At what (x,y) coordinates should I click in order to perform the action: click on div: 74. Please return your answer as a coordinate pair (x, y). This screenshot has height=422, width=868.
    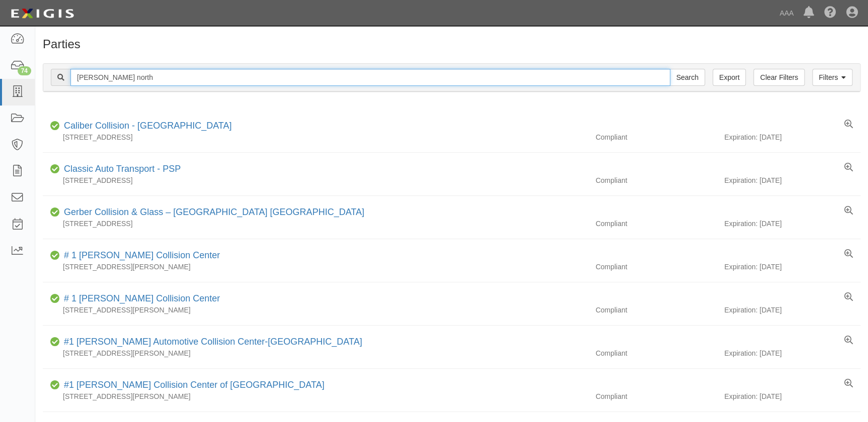
    Looking at the image, I should click on (24, 71).